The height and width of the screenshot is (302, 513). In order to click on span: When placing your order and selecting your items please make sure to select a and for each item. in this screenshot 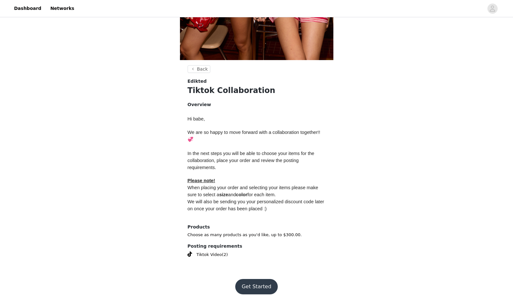, I will do `click(253, 191)`.